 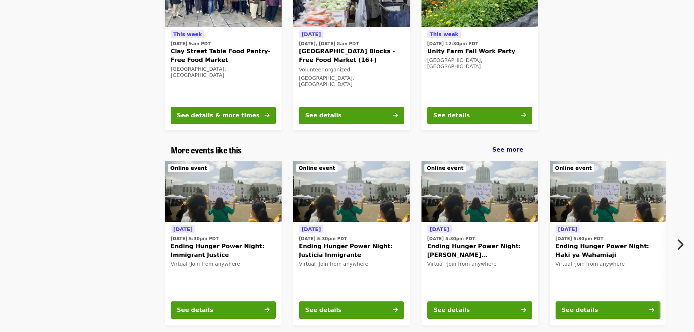 What do you see at coordinates (480, 51) in the screenshot?
I see `span: Unity Farm Fall Work Party` at bounding box center [480, 51].